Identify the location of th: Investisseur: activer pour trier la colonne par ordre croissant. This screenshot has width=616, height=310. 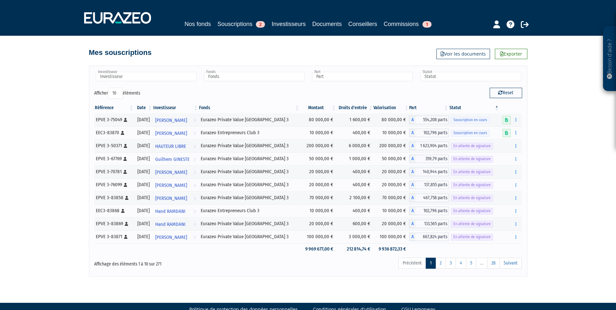
(175, 108).